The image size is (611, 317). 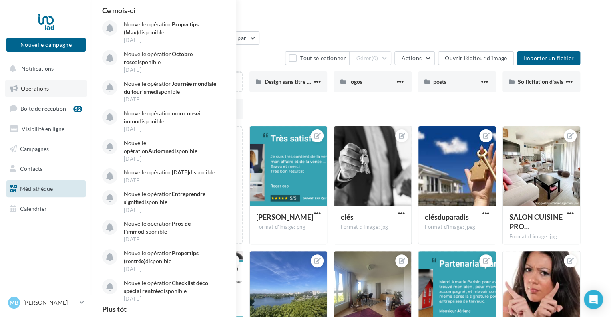 I want to click on div: 52, so click(x=78, y=109).